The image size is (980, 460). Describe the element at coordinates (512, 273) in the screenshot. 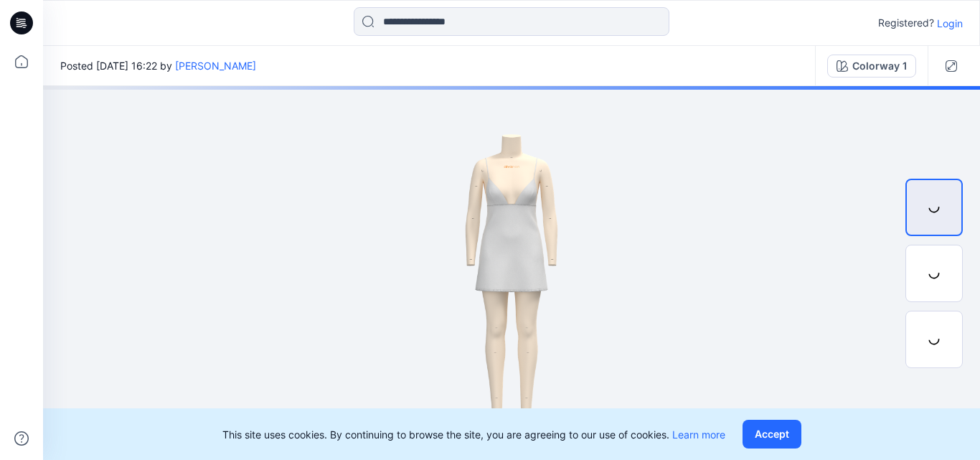

I see `img: eyJhbGciOiJIUzI1NiIsImtpZCI6IjAiLCJzbHQiOiJzZXMiLCJ0eXAiOiJKV1QifQ.eyJkYXRhIjp7InR5cGUiOiJzdG9yYW...` at that location.